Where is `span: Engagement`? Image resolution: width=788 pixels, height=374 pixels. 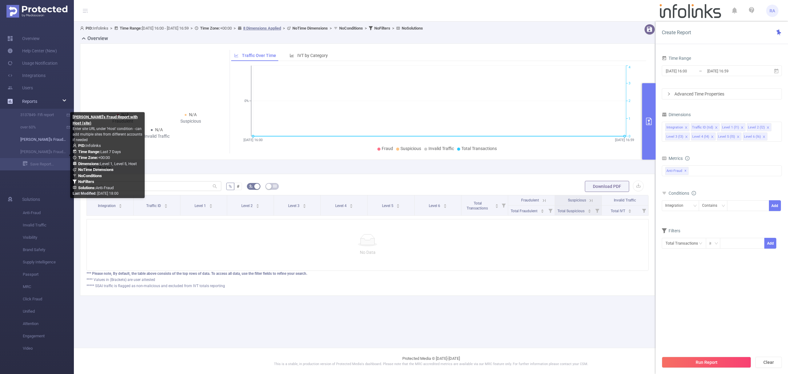
span: Engagement is located at coordinates (48, 336).